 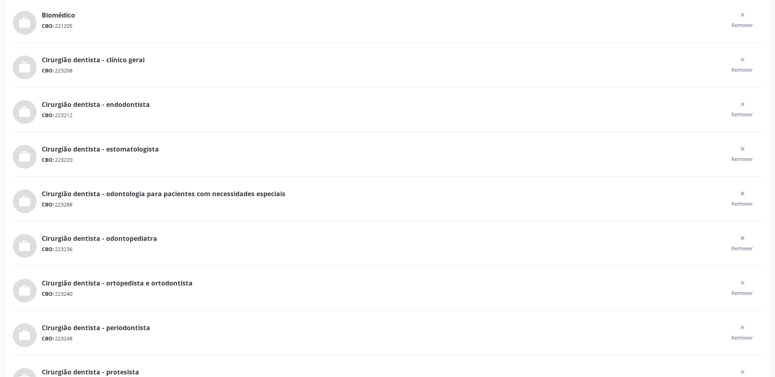 What do you see at coordinates (96, 104) in the screenshot?
I see `a: Cirurgião dentista - endodontista` at bounding box center [96, 104].